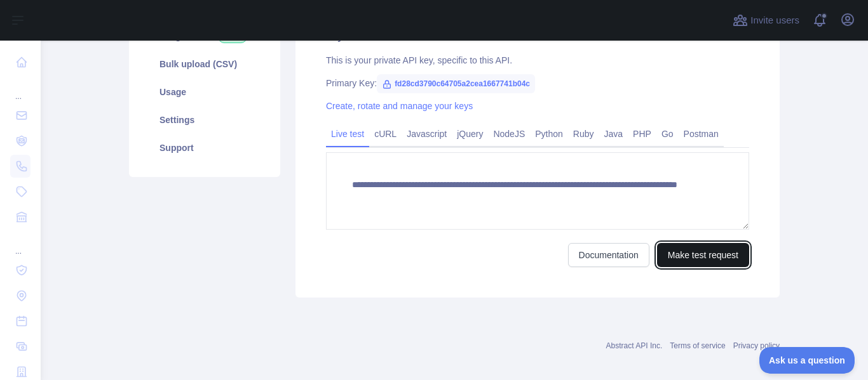  I want to click on div: Primary Key:, so click(538, 83).